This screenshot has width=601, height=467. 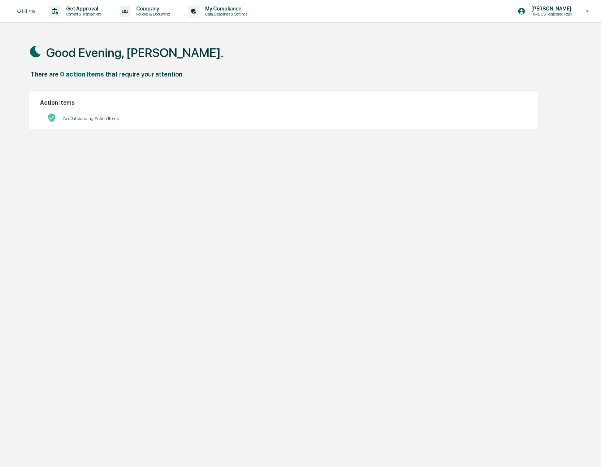 I want to click on p: HML US Registered Reps, so click(x=550, y=14).